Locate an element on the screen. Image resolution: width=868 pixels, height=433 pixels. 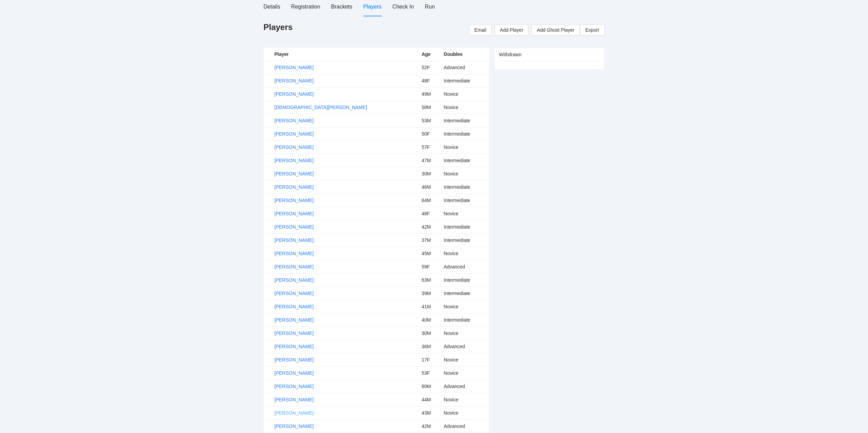
span: Email is located at coordinates (480, 30).